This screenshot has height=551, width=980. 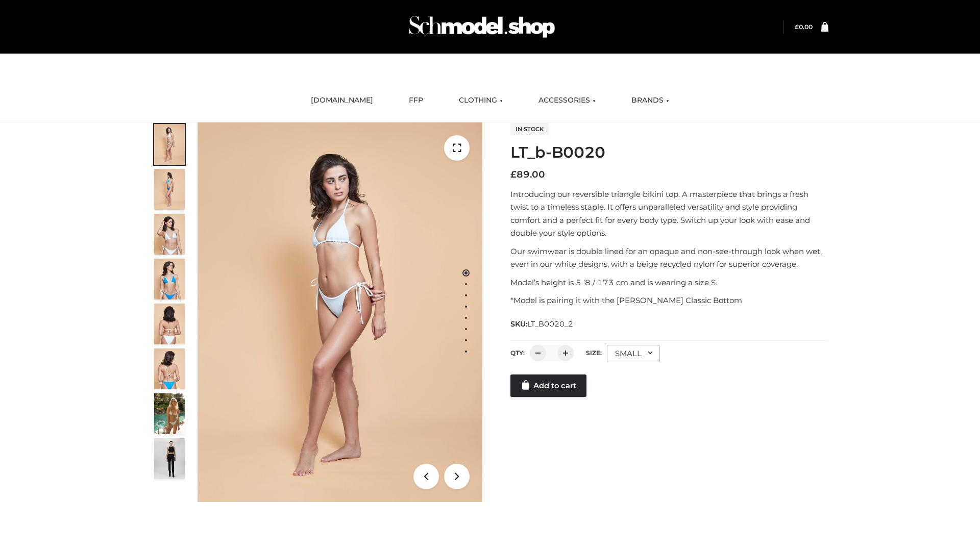 I want to click on img: ArielClassicBikiniTop_CloudNine_AzureSky_OW114ECO_1-scaled.jpg, so click(x=170, y=144).